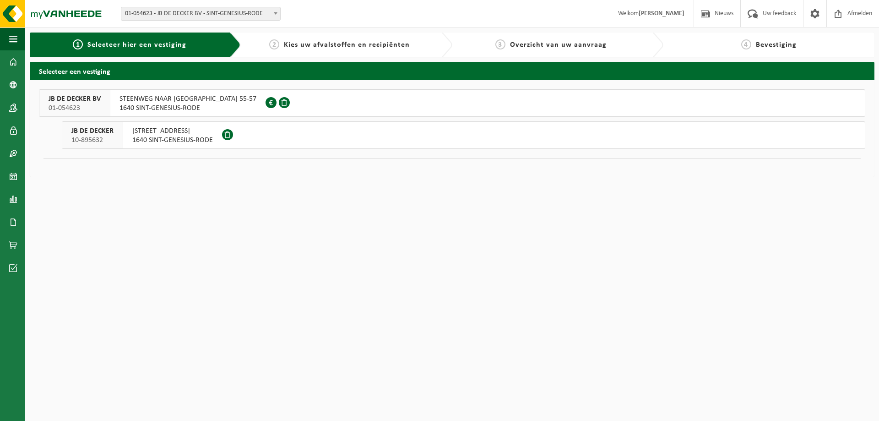 This screenshot has height=421, width=879. Describe the element at coordinates (93, 140) in the screenshot. I see `span: 10-895632` at that location.